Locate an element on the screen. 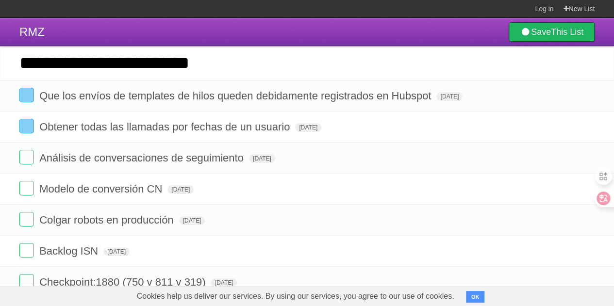  span: Colgar robots en producción is located at coordinates (107, 220).